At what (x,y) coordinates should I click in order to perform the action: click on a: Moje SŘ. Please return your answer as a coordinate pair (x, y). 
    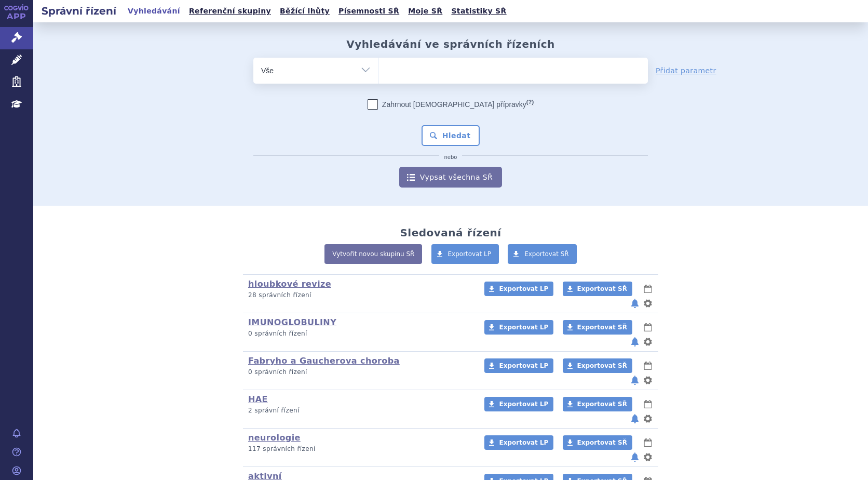
    Looking at the image, I should click on (425, 11).